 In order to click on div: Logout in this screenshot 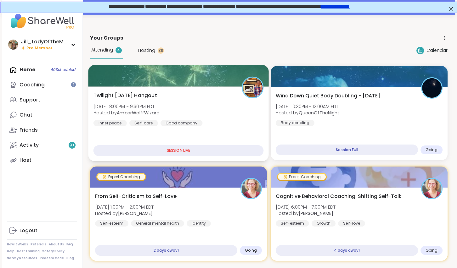, I will do `click(28, 231)`.